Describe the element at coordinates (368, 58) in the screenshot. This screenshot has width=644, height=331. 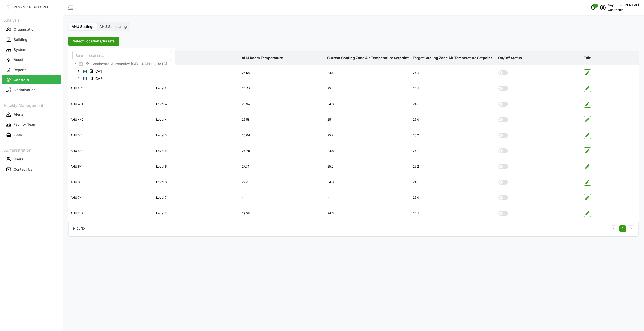
I see `p: Current Cooling Zone Air Temperature Setpoint` at that location.